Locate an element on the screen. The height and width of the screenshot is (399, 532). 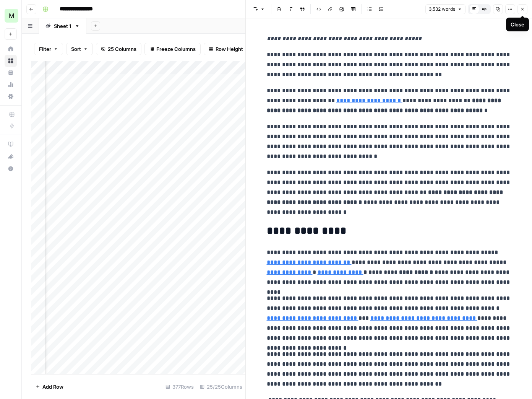
a: Sheet 1 is located at coordinates (63, 26).